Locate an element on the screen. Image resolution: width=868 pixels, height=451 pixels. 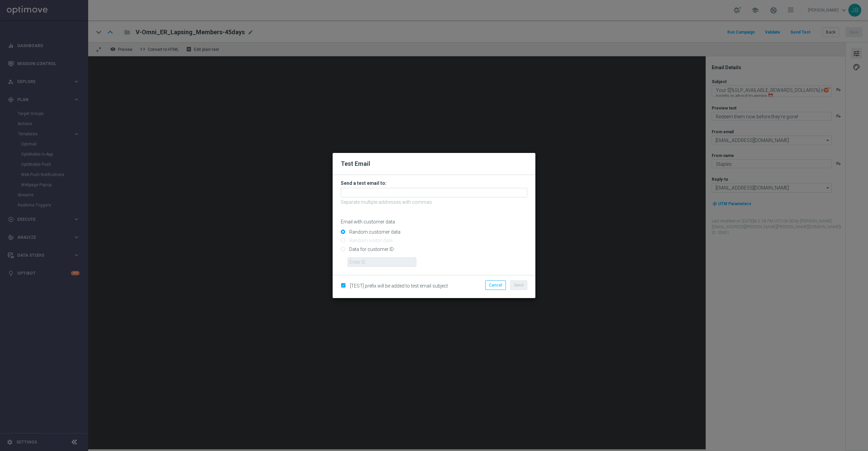
button: Send is located at coordinates (519, 285).